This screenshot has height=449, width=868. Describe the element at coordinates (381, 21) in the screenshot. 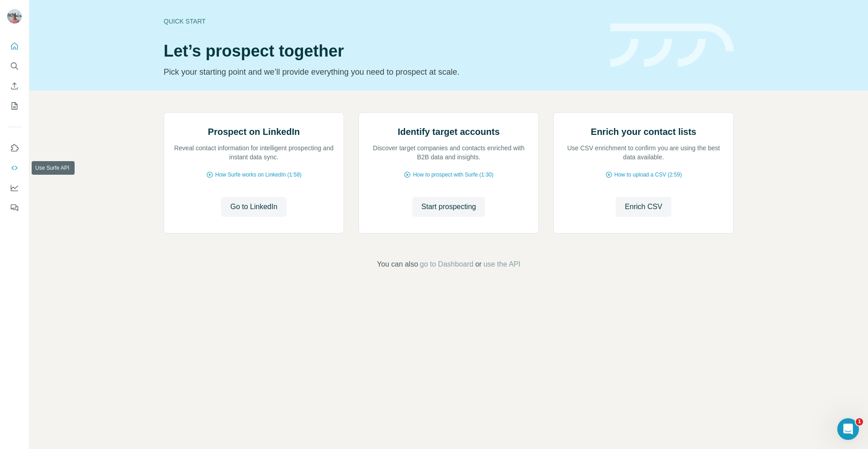

I see `div: Quick start` at that location.